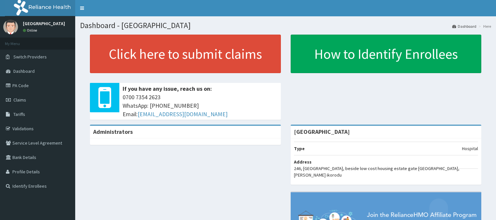 This screenshot has width=496, height=220. I want to click on a: Dashboard, so click(464, 26).